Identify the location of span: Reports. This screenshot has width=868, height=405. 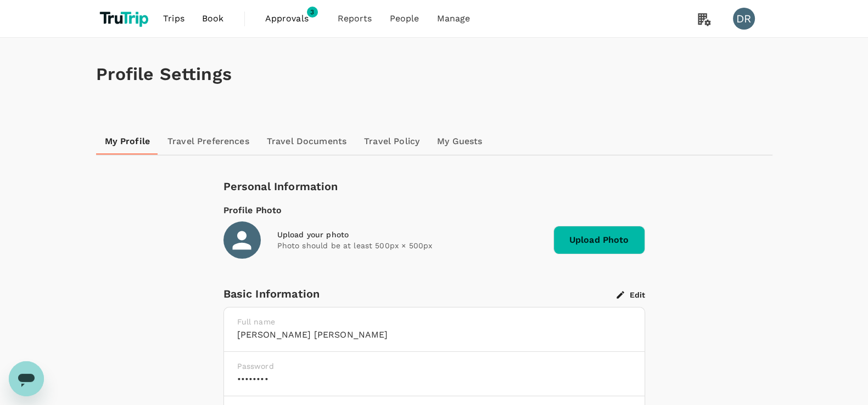
(355, 18).